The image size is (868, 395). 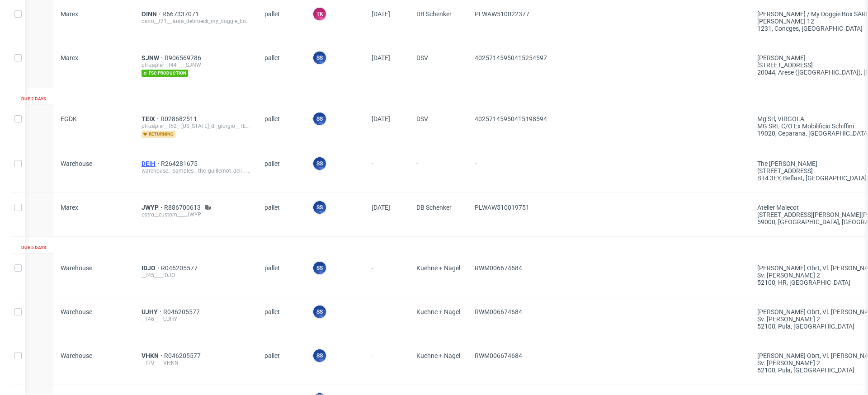 I want to click on span: R886700613, so click(x=183, y=207).